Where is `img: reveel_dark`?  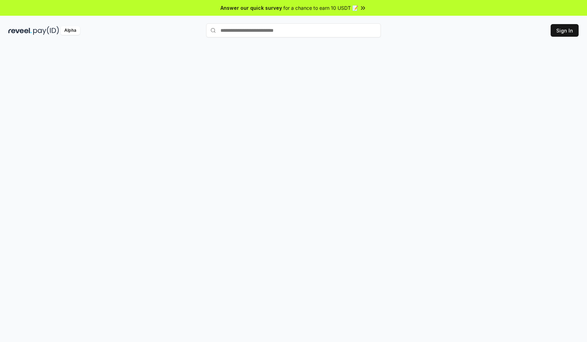 img: reveel_dark is located at coordinates (20, 30).